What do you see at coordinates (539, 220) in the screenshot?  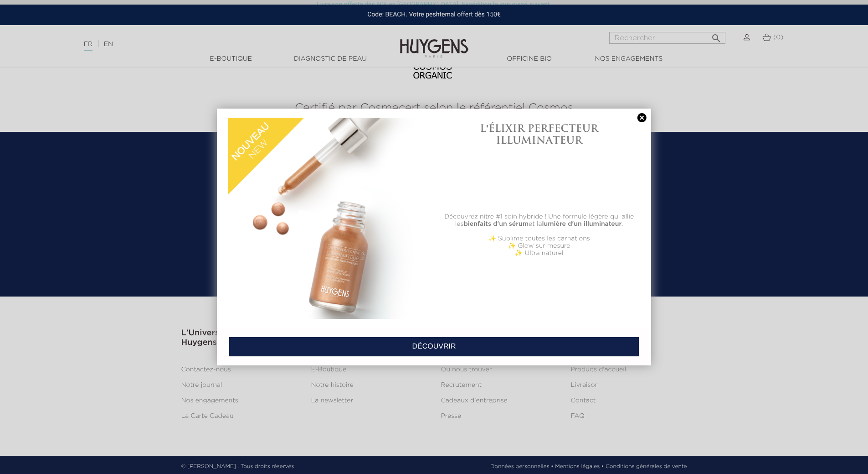 I see `p: Découvrez nitre #1 soin hybride ! Une formule légère qui allie les et la .` at bounding box center [539, 220].